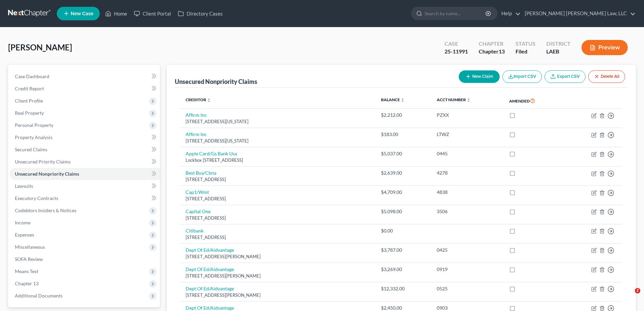 The height and width of the screenshot is (311, 644). I want to click on div: LAEB, so click(558, 51).